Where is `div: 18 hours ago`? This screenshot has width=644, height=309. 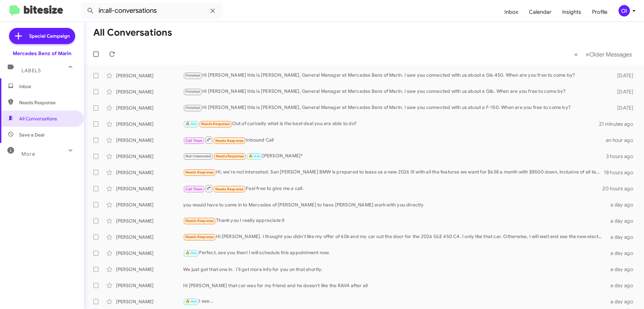 div: 18 hours ago is located at coordinates (622, 173).